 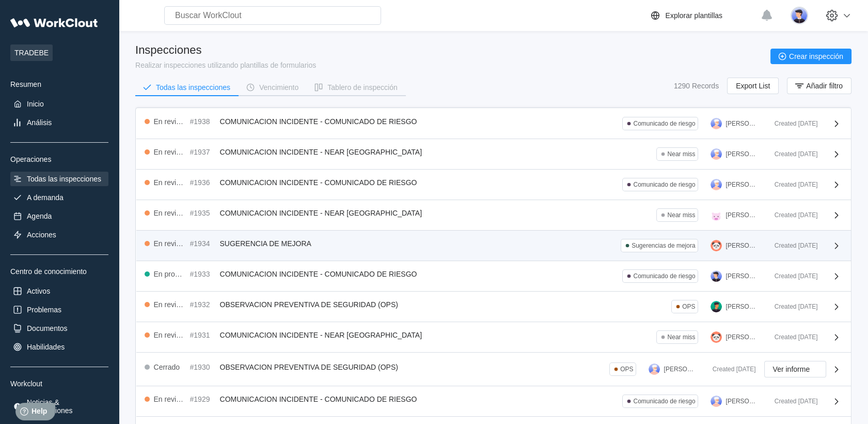 What do you see at coordinates (59, 406) in the screenshot?
I see `a: Noticias & atualizaciones` at bounding box center [59, 406].